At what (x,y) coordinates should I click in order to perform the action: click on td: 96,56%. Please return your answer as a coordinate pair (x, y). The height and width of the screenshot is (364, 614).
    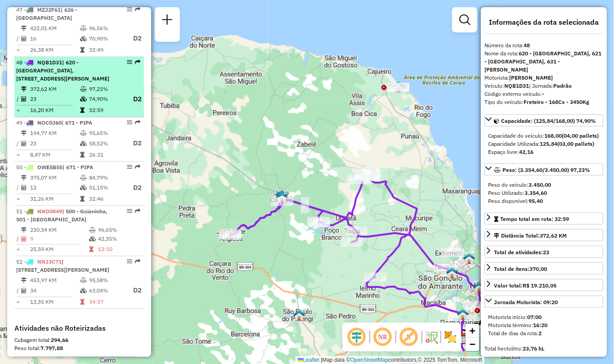
    Looking at the image, I should click on (107, 28).